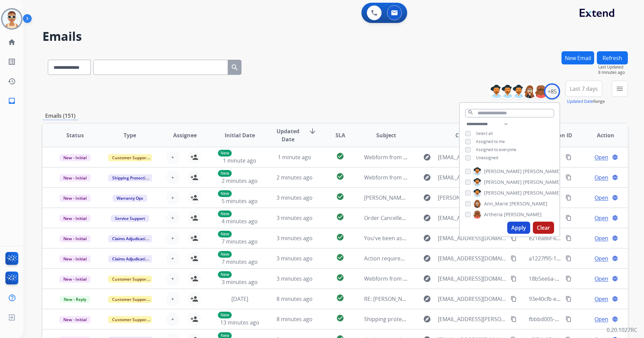 This screenshot has height=338, width=644. Describe the element at coordinates (60, 116) in the screenshot. I see `p: Emails (151)` at that location.